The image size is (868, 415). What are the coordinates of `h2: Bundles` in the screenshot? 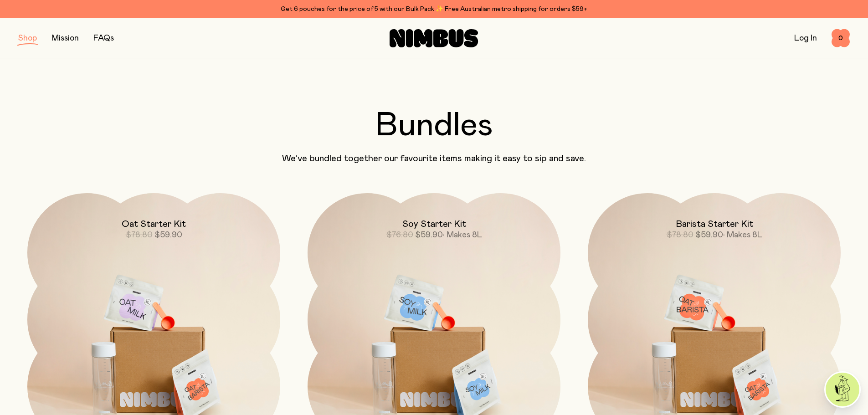 It's located at (434, 126).